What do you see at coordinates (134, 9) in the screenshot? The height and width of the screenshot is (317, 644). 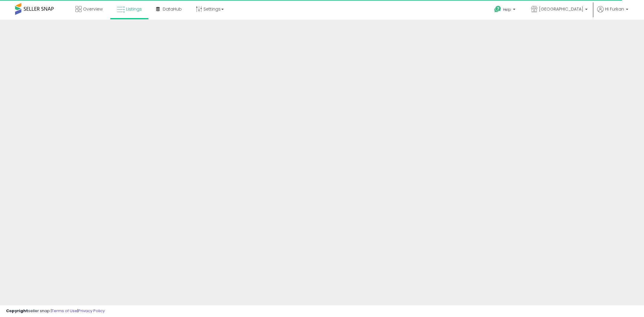 I see `span: Listings` at bounding box center [134, 9].